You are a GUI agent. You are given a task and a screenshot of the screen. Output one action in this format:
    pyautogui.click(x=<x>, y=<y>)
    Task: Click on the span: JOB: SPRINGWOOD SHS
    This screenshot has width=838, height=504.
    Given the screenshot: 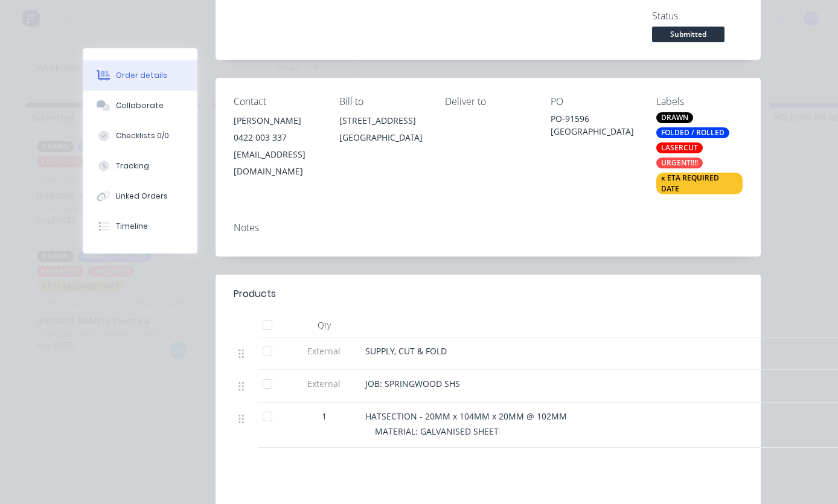 What is the action you would take?
    pyautogui.click(x=413, y=383)
    